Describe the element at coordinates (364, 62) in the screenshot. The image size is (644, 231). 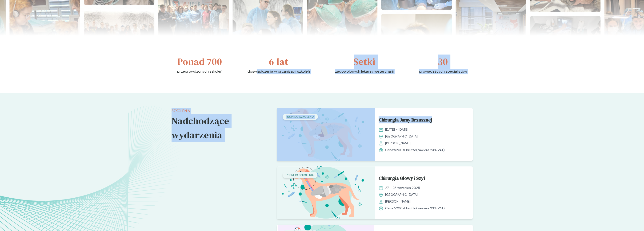
I see `h3: Setki` at that location.